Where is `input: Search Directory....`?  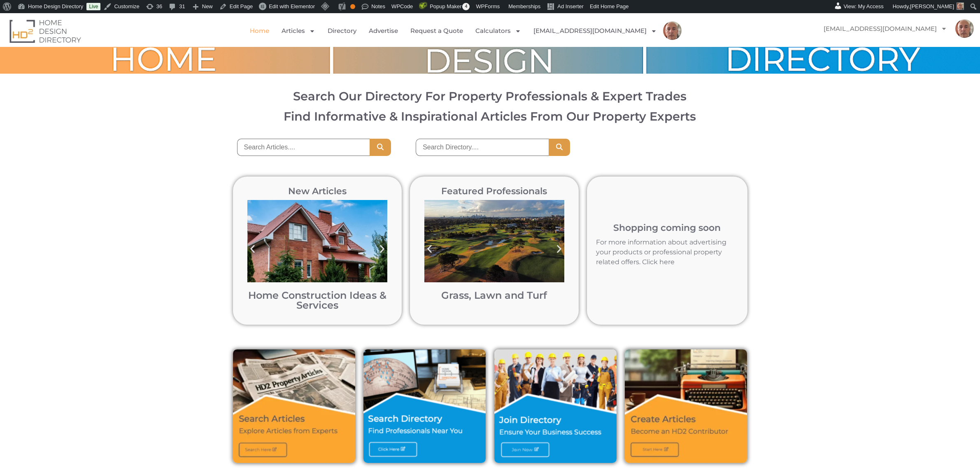 input: Search Directory.... is located at coordinates (482, 147).